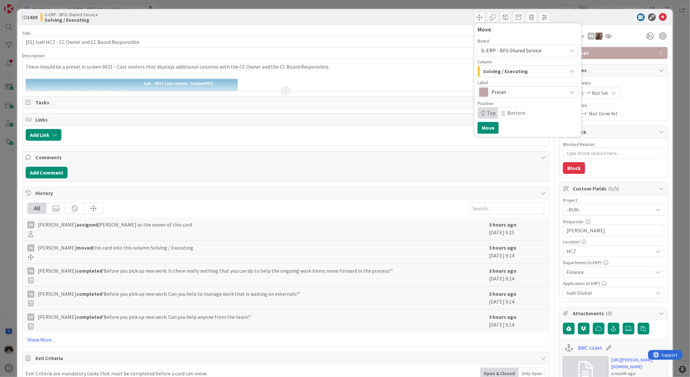  I want to click on span: Isah Global, so click(610, 293).